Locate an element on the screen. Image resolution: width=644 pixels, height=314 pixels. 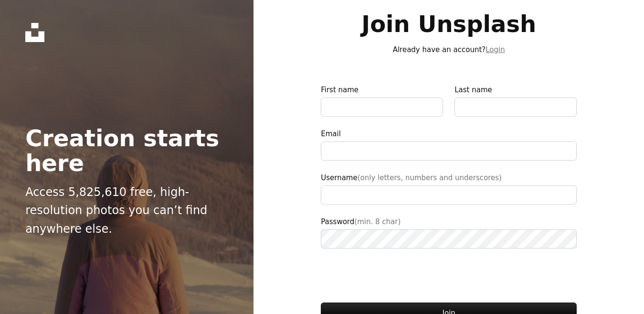
input: First name is located at coordinates (382, 107).